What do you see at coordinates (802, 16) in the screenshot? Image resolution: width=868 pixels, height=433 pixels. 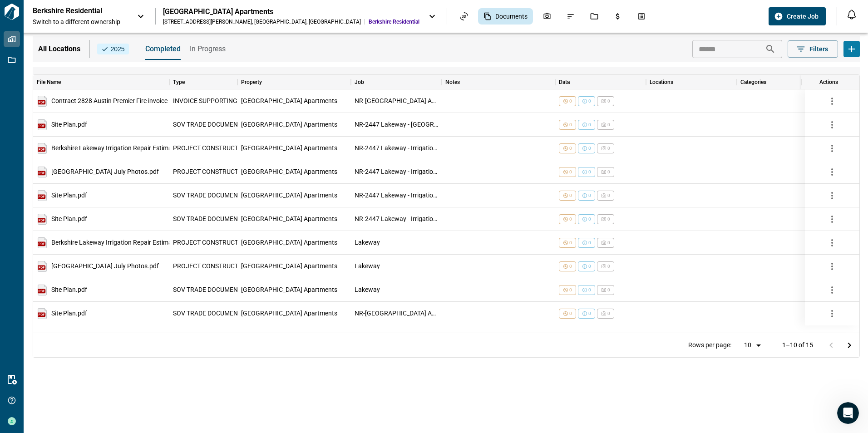 I see `span: Create Job` at bounding box center [802, 16].